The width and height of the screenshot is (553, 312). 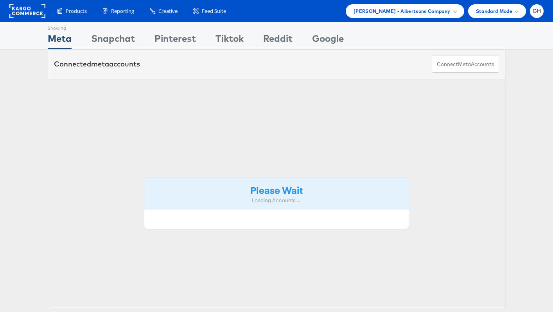 I want to click on div: Snapchat, so click(x=113, y=40).